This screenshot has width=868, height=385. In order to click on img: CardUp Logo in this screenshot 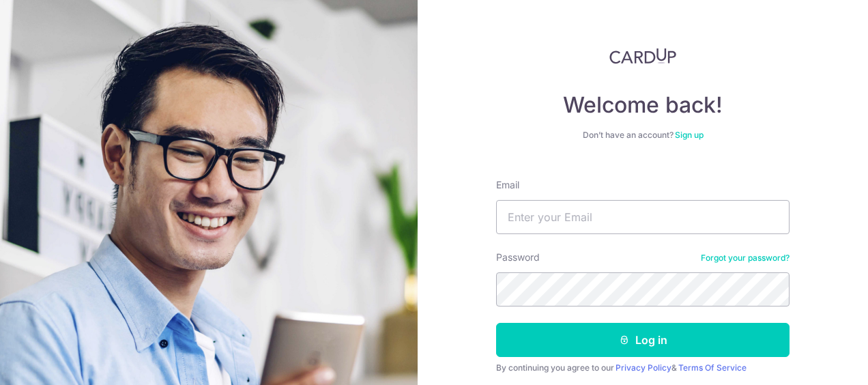, I will do `click(643, 56)`.